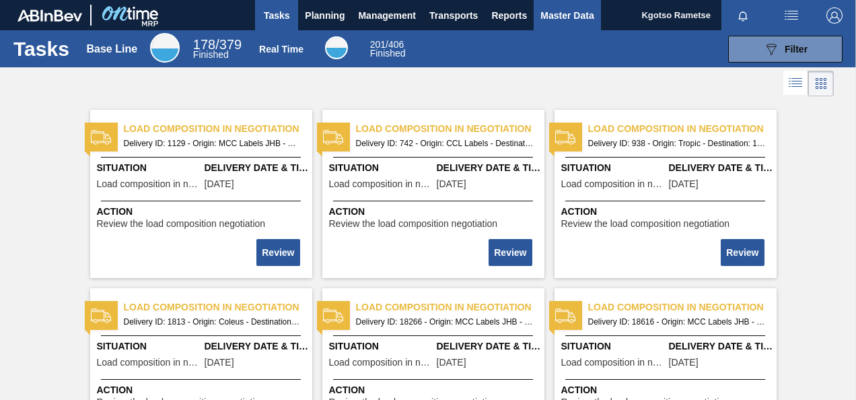 This screenshot has width=856, height=400. I want to click on div: Complete task: 2203686, so click(511, 252).